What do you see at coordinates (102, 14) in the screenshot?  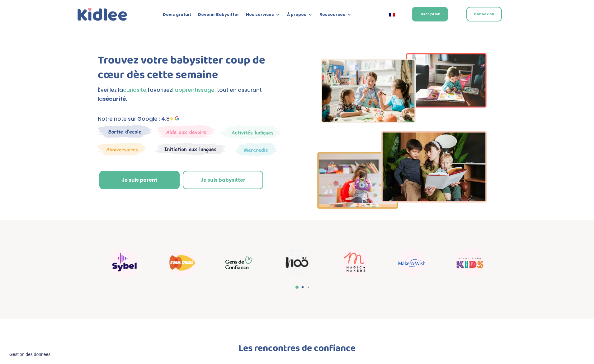 I see `a: Kidlee Logo` at bounding box center [102, 14].